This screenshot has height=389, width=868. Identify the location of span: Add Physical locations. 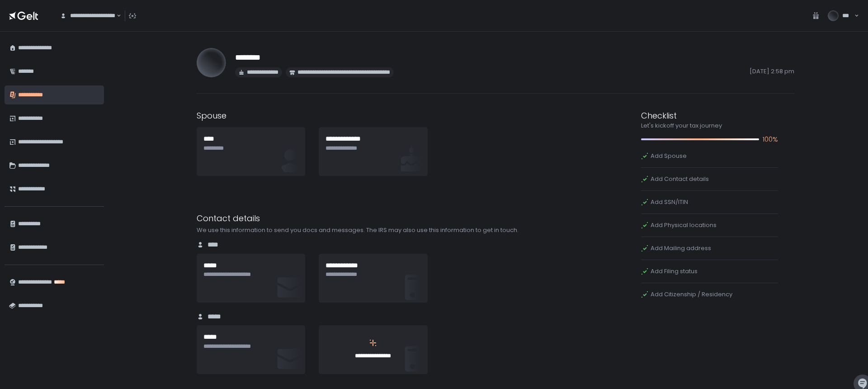
(683, 225).